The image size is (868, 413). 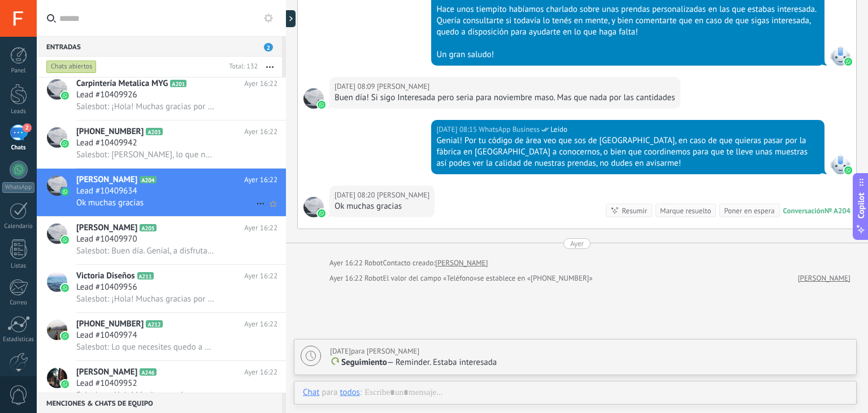 What do you see at coordinates (147, 179) in the screenshot?
I see `span: A204` at bounding box center [147, 179].